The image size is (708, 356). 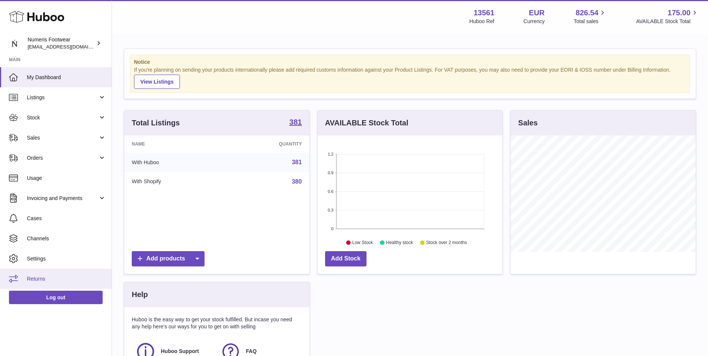 I want to click on span: AVAILABLE Stock Total, so click(x=667, y=21).